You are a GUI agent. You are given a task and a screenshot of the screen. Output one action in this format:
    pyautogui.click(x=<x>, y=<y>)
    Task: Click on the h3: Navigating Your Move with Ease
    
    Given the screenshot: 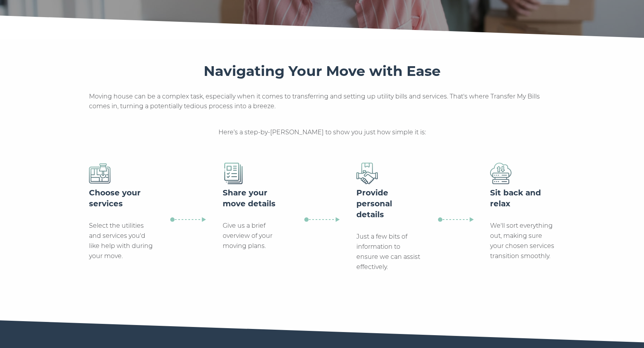 What is the action you would take?
    pyautogui.click(x=322, y=71)
    